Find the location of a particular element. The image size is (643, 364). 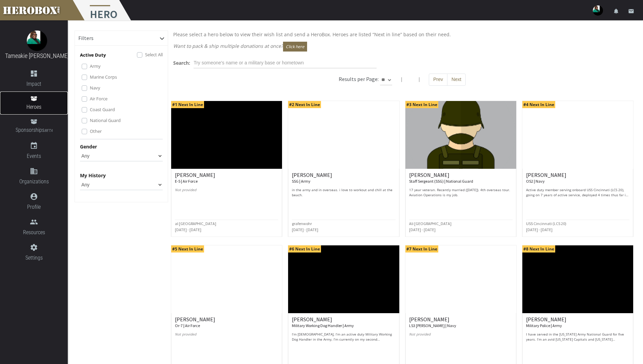

img: image is located at coordinates (37, 41).